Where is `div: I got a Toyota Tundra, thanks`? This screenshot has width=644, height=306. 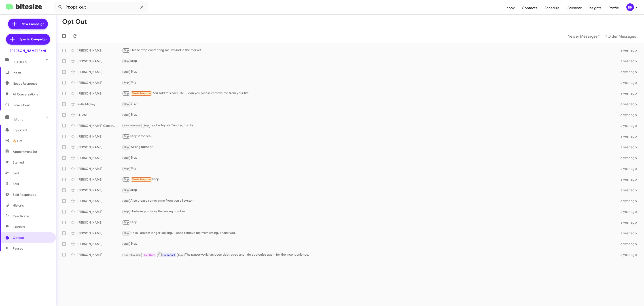
div: I got a Toyota Tundra, thanks is located at coordinates (370, 125).